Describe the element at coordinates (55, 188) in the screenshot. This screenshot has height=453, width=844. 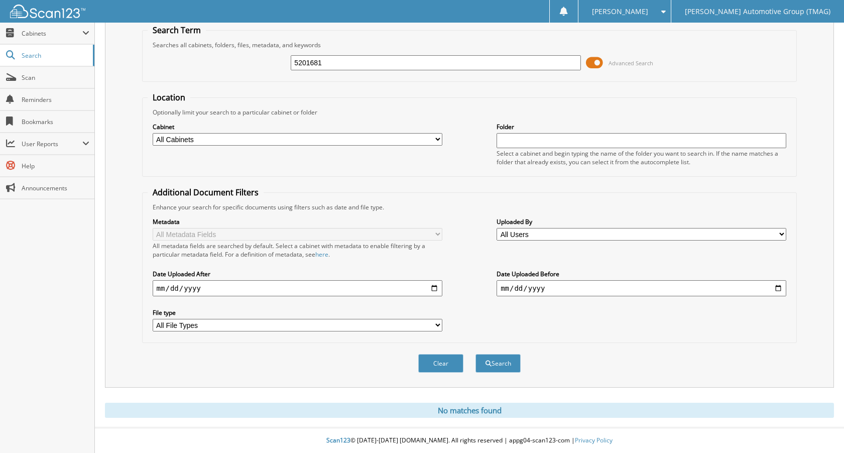
I see `span: Announcements` at that location.